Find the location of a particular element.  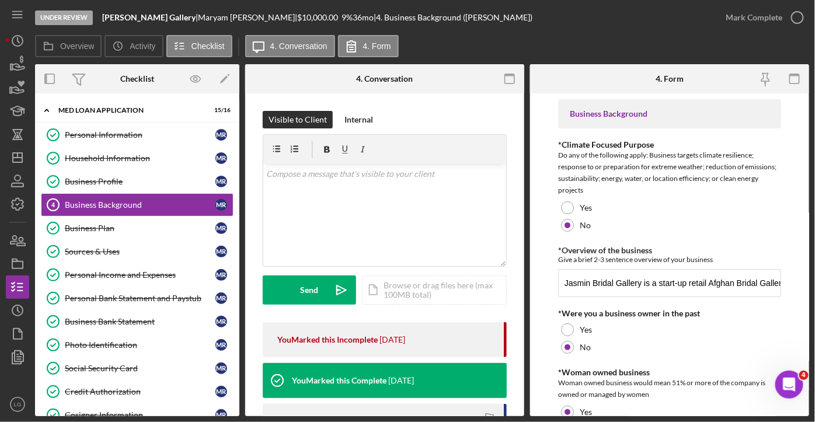

div: Social Security Card is located at coordinates (140, 368).